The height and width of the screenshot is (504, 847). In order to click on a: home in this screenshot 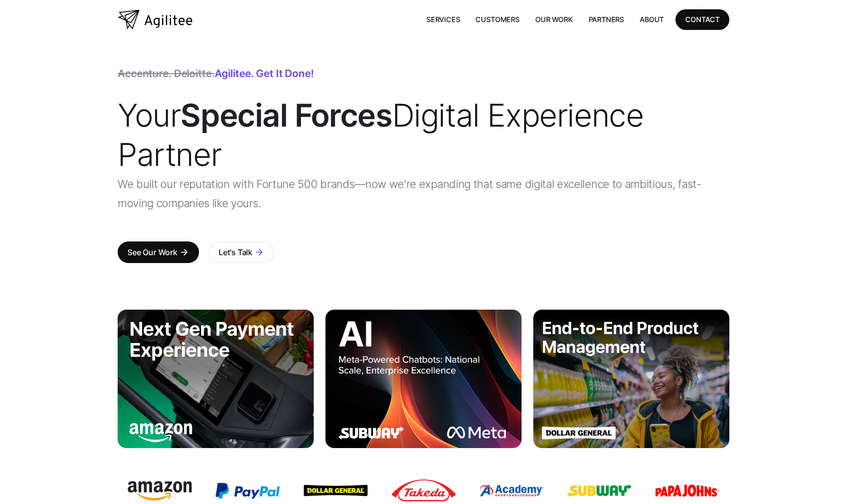, I will do `click(155, 20)`.